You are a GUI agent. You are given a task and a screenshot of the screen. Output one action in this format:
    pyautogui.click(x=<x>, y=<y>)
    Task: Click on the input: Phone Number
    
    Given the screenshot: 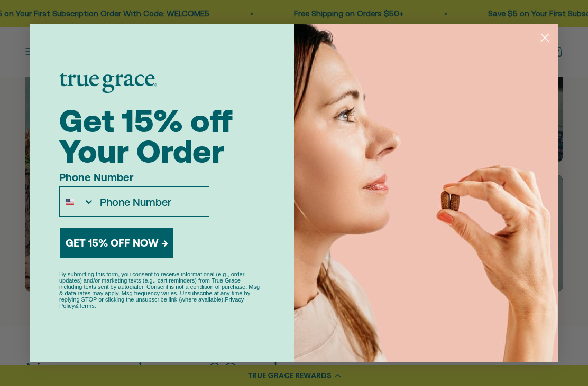 What is the action you would take?
    pyautogui.click(x=152, y=202)
    